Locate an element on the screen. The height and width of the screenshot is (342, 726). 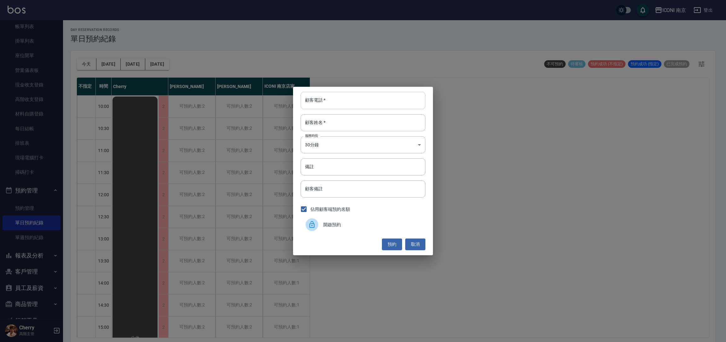
div: 30分鐘 is located at coordinates (363, 145).